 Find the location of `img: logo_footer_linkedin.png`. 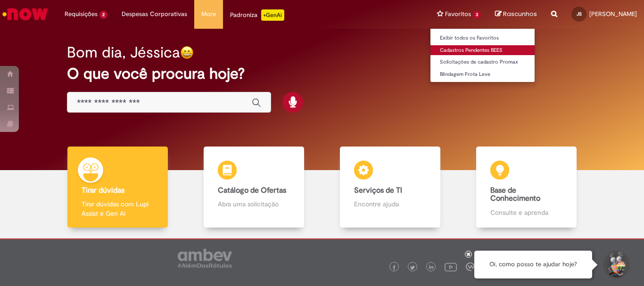

img: logo_footer_linkedin.png is located at coordinates (431, 268).